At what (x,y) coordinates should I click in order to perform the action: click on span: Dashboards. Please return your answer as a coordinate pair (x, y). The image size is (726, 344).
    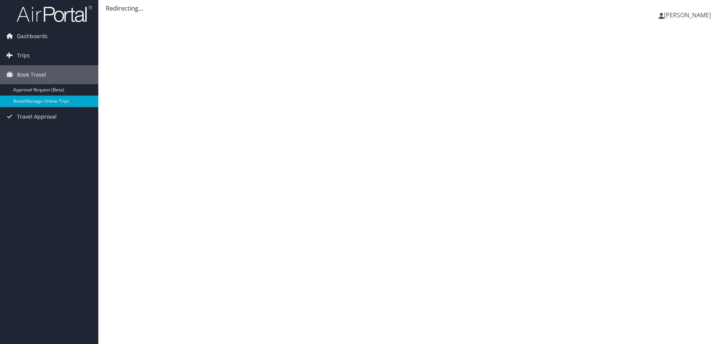
    Looking at the image, I should click on (32, 36).